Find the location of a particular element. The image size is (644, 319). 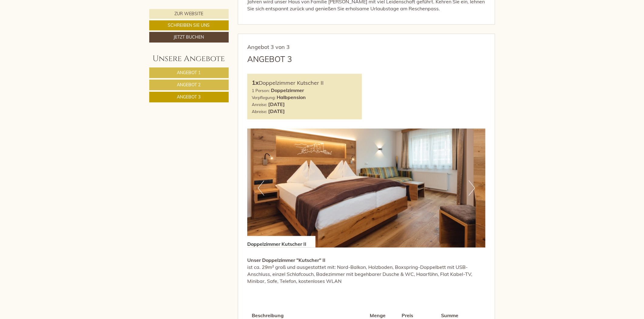

button: Previous is located at coordinates (261, 188).